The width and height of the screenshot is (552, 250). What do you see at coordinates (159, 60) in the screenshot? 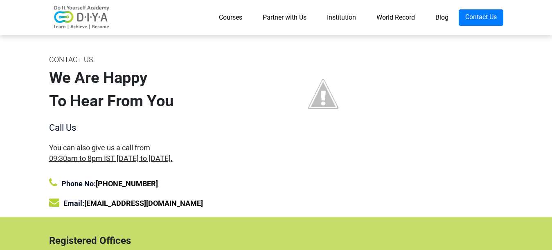
I see `div: CONTACT US` at bounding box center [159, 60].